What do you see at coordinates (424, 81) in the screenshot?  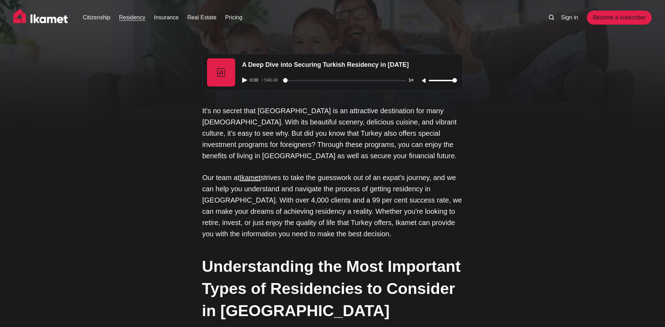 I see `button: Unmute` at bounding box center [424, 81].